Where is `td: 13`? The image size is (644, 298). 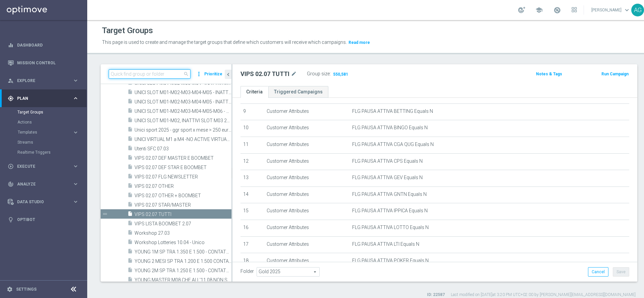 td: 13 is located at coordinates (252, 179).